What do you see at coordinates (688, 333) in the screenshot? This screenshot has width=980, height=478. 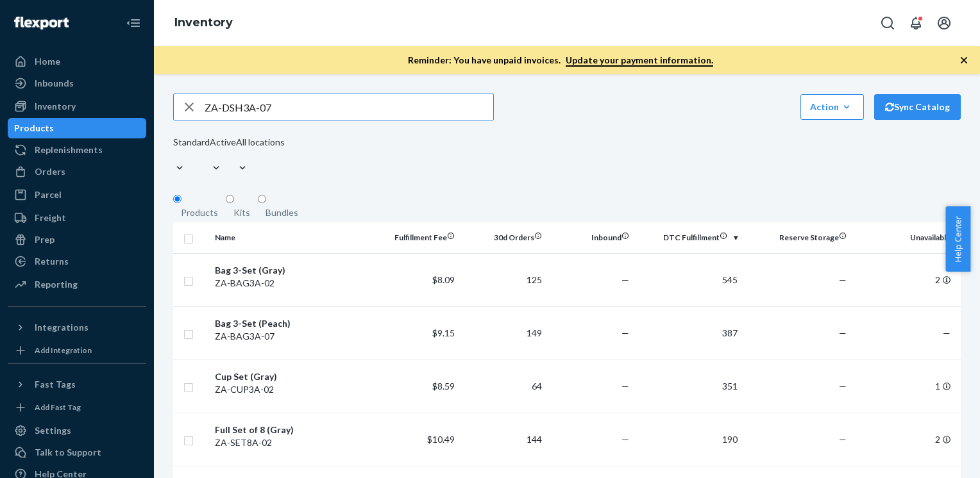 I see `td: 387` at bounding box center [688, 333].